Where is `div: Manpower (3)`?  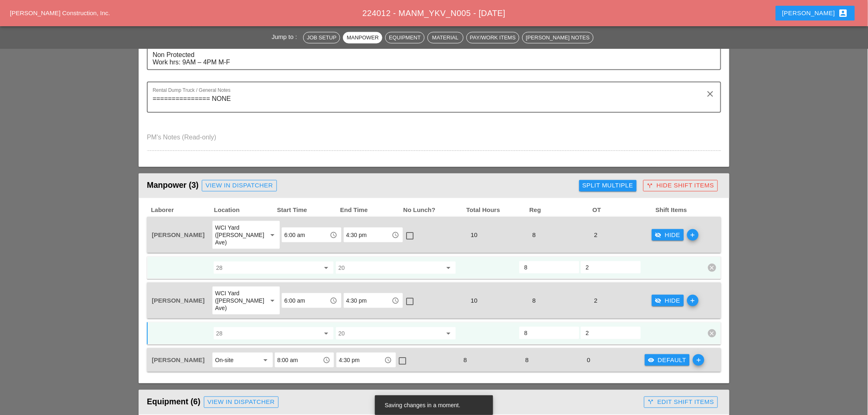 div: Manpower (3) is located at coordinates (361, 186).